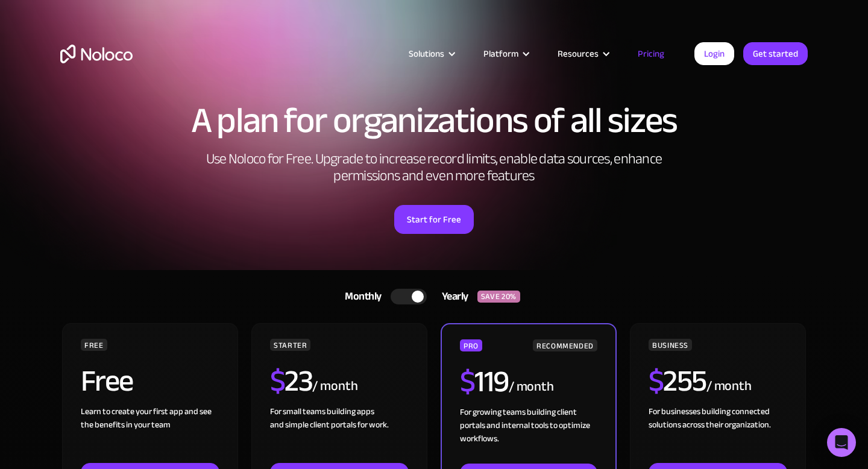  Describe the element at coordinates (565, 346) in the screenshot. I see `div: RECOMMENDED` at that location.